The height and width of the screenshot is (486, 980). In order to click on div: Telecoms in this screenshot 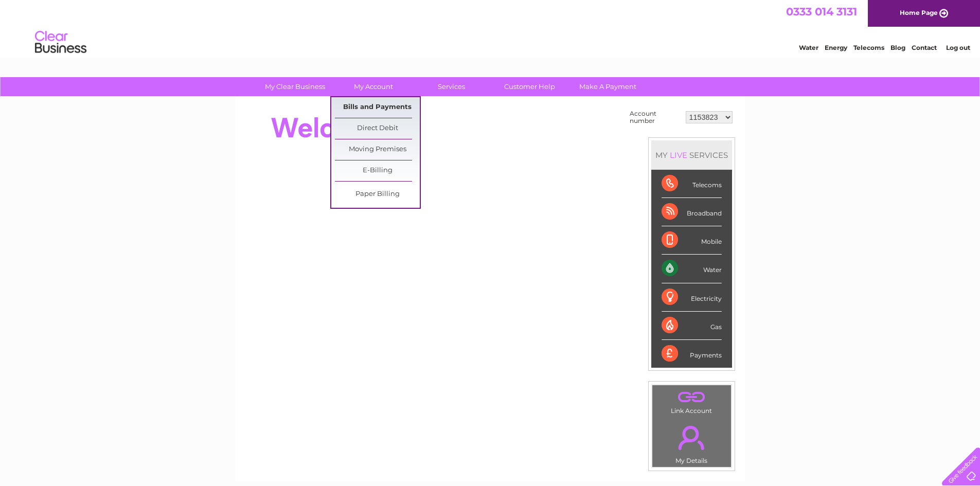, I will do `click(691, 183)`.